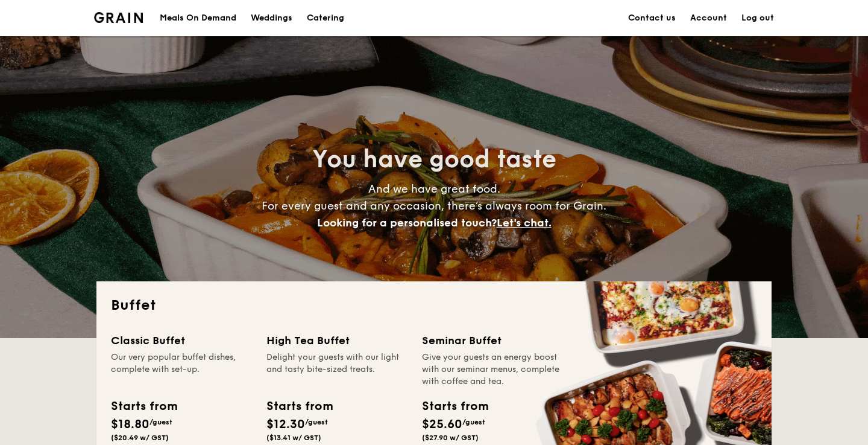  What do you see at coordinates (493, 341) in the screenshot?
I see `div: Seminar Buffet` at bounding box center [493, 341].